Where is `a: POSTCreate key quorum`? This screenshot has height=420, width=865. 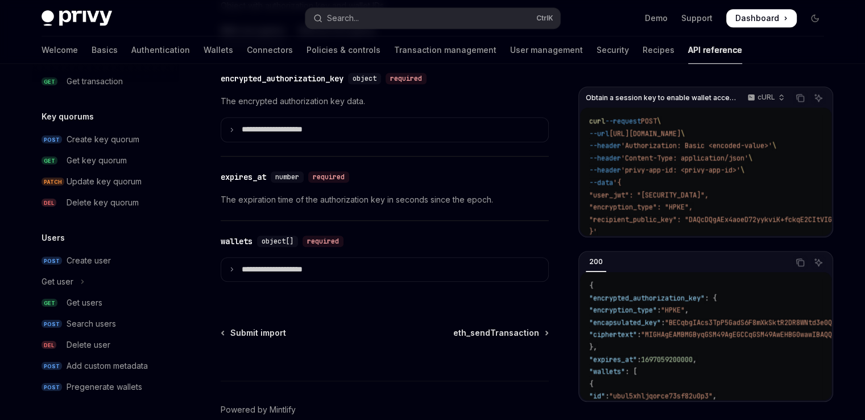
a: POSTCreate key quorum is located at coordinates (105, 139).